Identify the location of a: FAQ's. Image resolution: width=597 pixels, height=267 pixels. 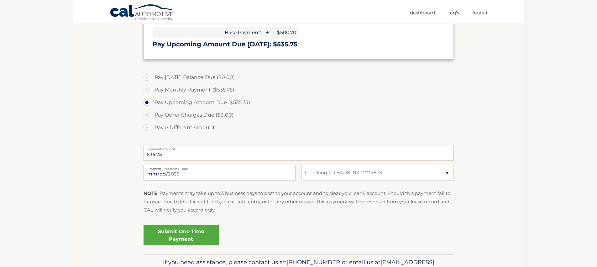
(454, 13).